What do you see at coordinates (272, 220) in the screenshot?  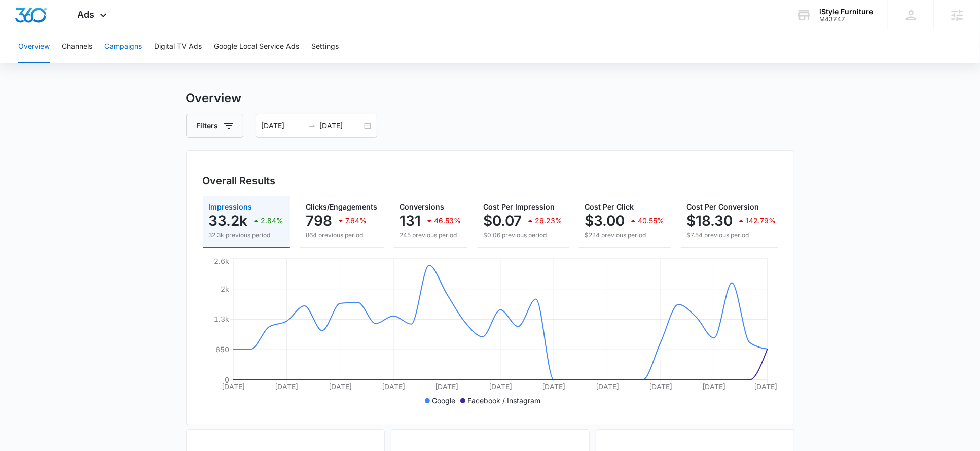 I see `p: 2.84%` at bounding box center [272, 220].